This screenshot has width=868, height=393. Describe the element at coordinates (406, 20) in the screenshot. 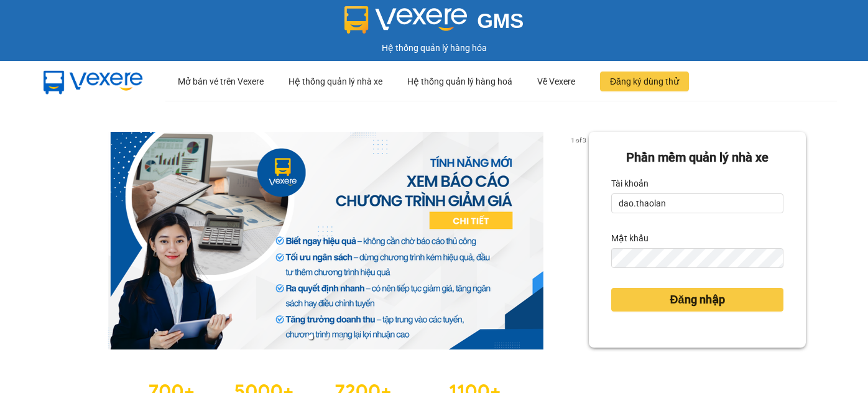

I see `img: logo 2` at that location.